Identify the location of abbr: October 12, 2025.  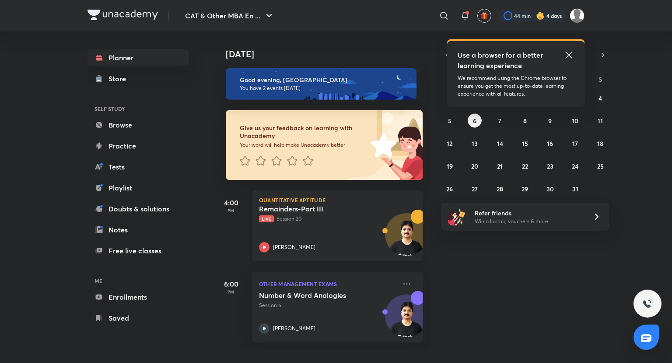
(449, 143).